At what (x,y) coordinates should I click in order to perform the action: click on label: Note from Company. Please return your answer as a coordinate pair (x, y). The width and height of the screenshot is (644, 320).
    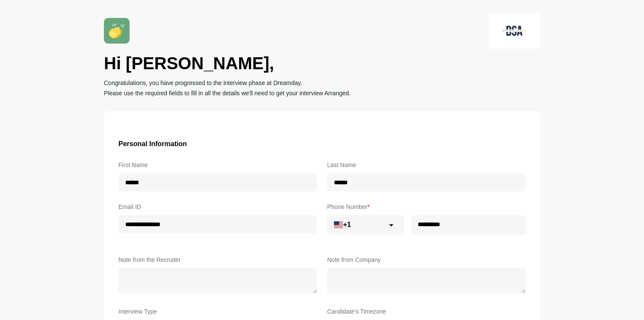
    Looking at the image, I should click on (426, 260).